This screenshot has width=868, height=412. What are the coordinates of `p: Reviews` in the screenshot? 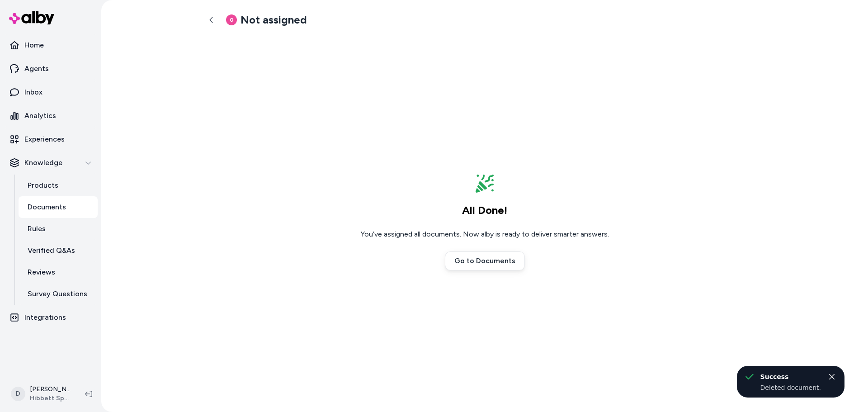 It's located at (41, 273).